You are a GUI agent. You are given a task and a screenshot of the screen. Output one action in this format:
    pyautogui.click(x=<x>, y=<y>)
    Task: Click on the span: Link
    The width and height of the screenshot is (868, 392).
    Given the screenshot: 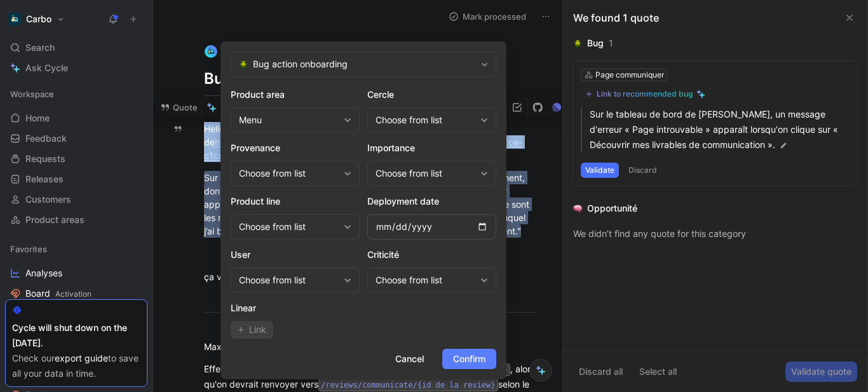 What is the action you would take?
    pyautogui.click(x=257, y=330)
    